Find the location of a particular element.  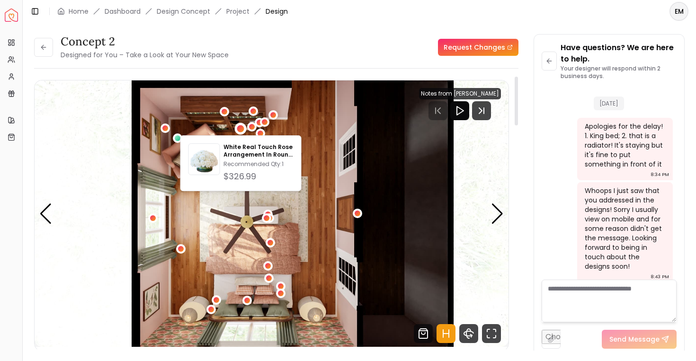

img: Spacejoy Logo is located at coordinates (11, 15).